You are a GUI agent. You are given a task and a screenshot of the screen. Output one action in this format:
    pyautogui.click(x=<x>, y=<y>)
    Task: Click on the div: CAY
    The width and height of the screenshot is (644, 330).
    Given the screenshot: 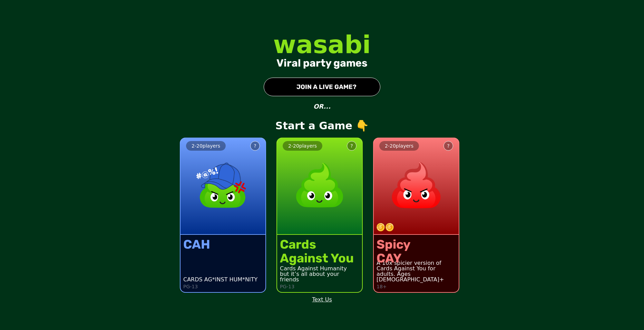 What is the action you would take?
    pyautogui.click(x=393, y=258)
    